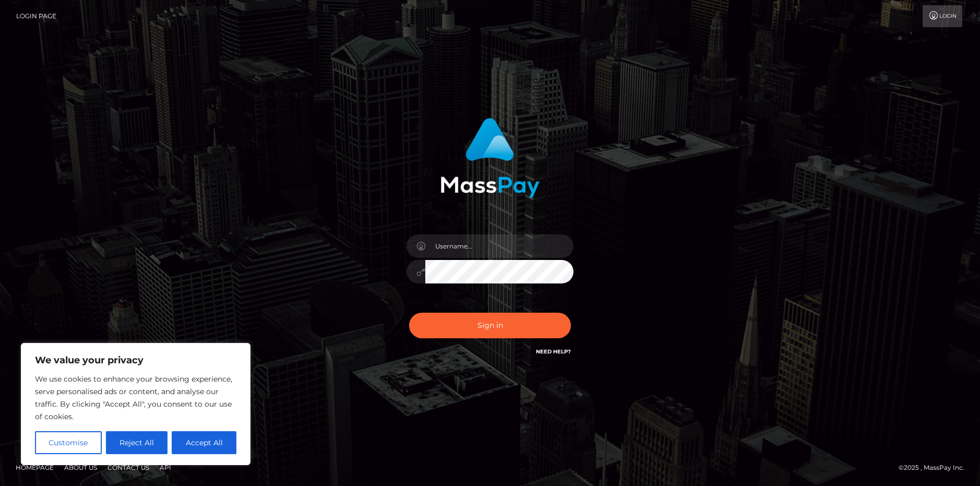  Describe the element at coordinates (136, 360) in the screenshot. I see `p: We value your privacy` at that location.